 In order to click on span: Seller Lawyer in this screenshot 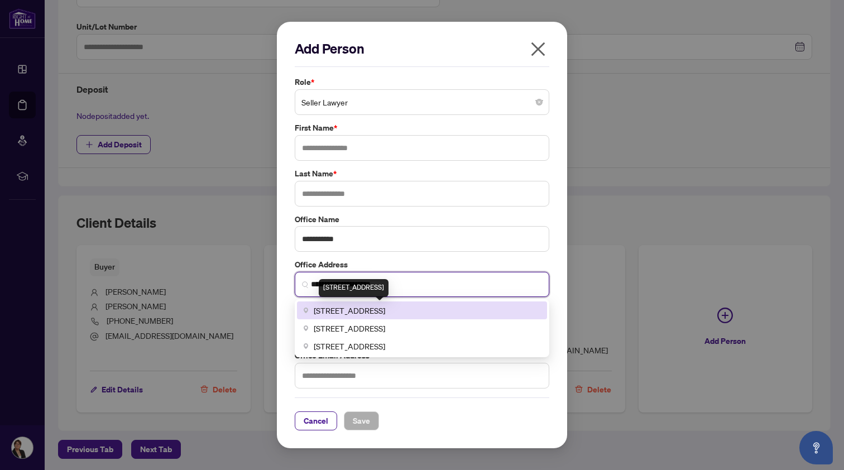, I will do `click(422, 102)`.